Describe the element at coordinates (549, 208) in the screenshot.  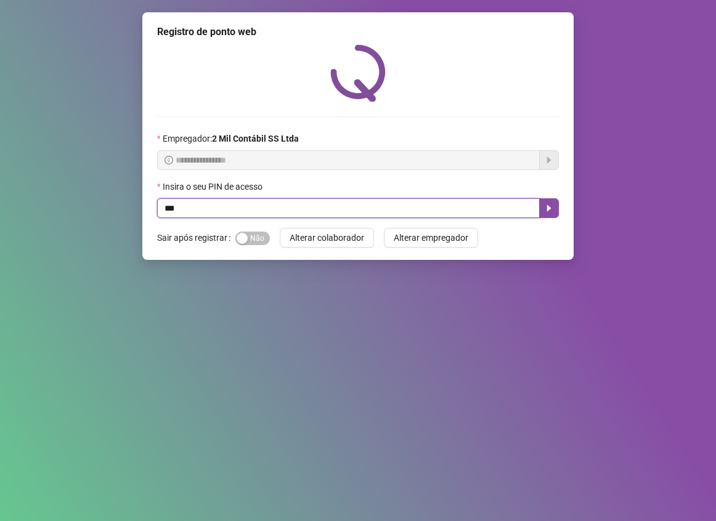
I see `span: caret-right` at that location.